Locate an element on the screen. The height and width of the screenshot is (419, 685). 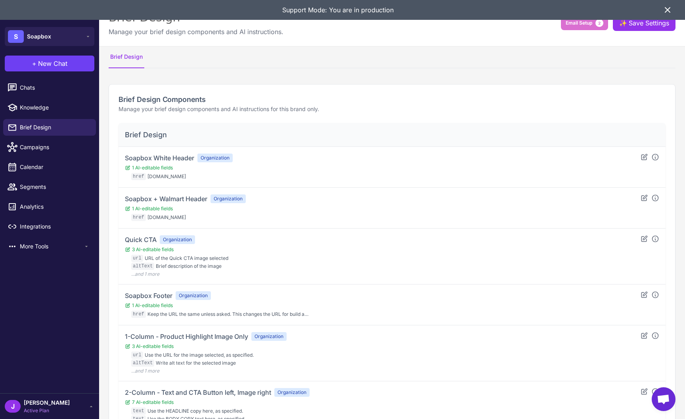
div: J is located at coordinates (13, 406).